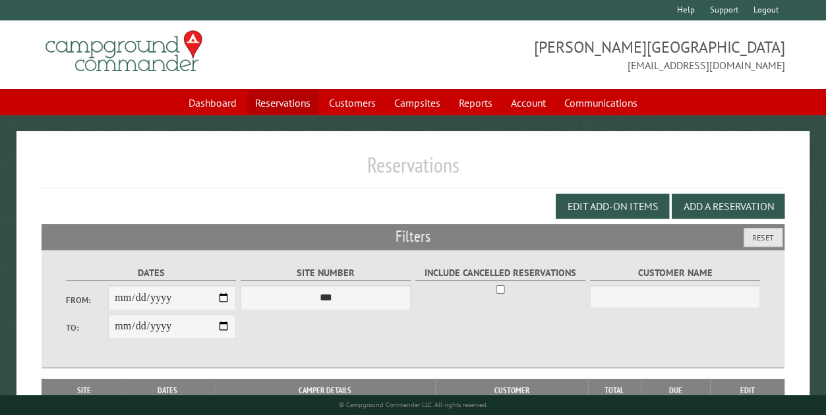 The width and height of the screenshot is (826, 415). I want to click on th: Dates, so click(167, 391).